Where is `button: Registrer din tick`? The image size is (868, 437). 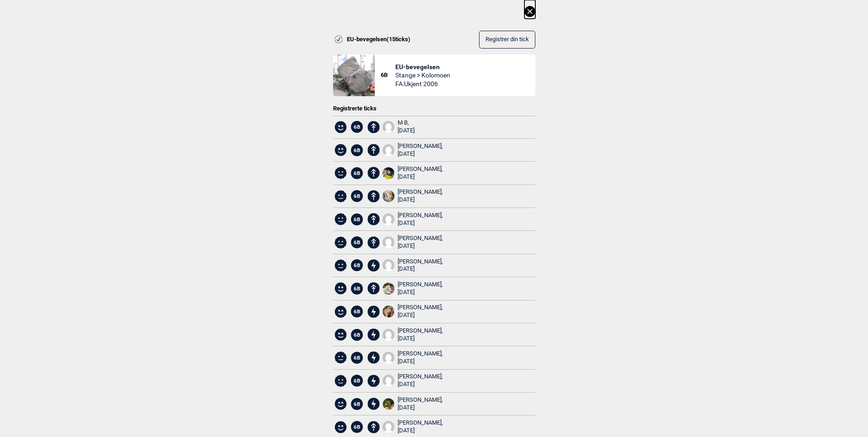
button: Registrer din tick is located at coordinates (507, 39).